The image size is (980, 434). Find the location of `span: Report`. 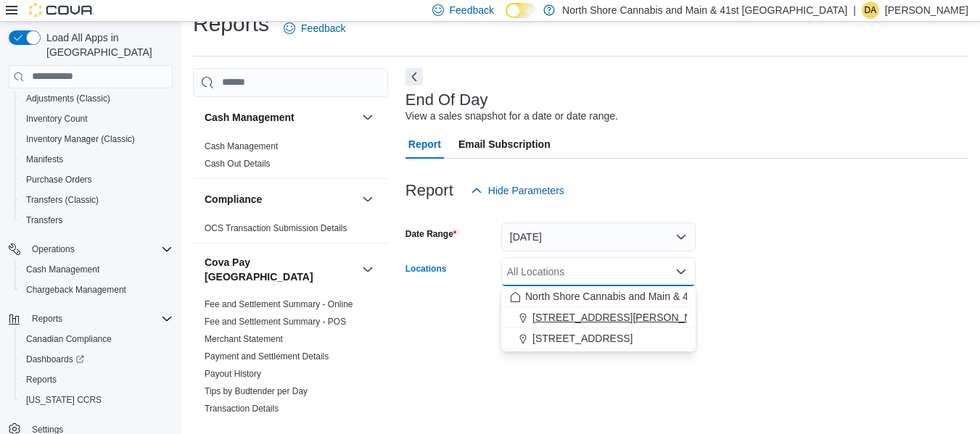

span: Report is located at coordinates (425, 144).